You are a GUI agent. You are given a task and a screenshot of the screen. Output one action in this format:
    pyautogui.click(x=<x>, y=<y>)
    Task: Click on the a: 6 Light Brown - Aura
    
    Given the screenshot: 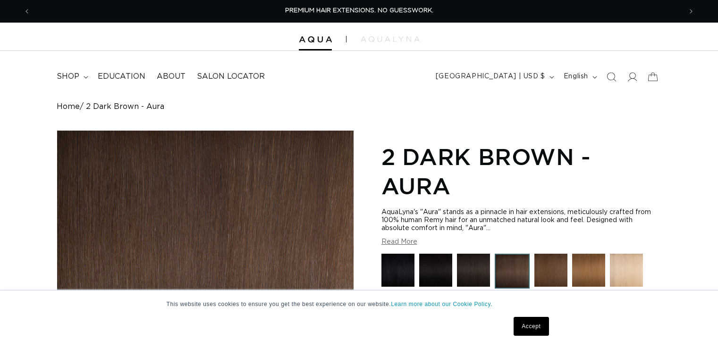 What is the action you would take?
    pyautogui.click(x=588, y=274)
    